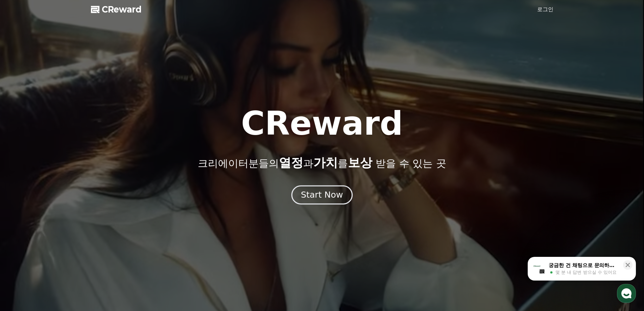 The width and height of the screenshot is (644, 311). I want to click on a: 대화, so click(66, 223).